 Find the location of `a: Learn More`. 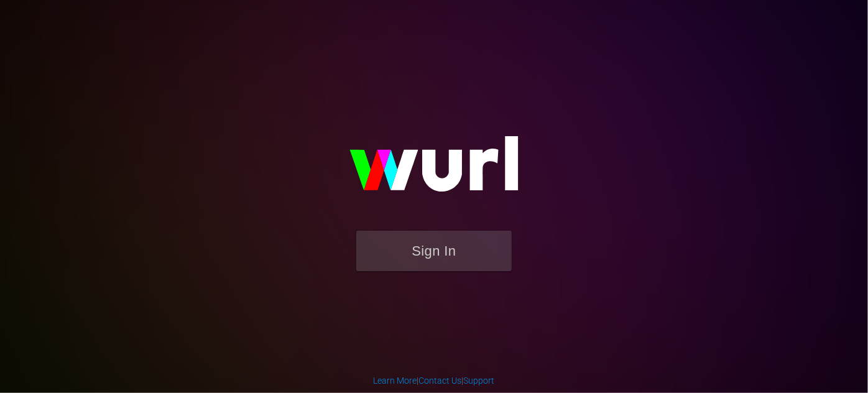

a: Learn More is located at coordinates (396, 381).